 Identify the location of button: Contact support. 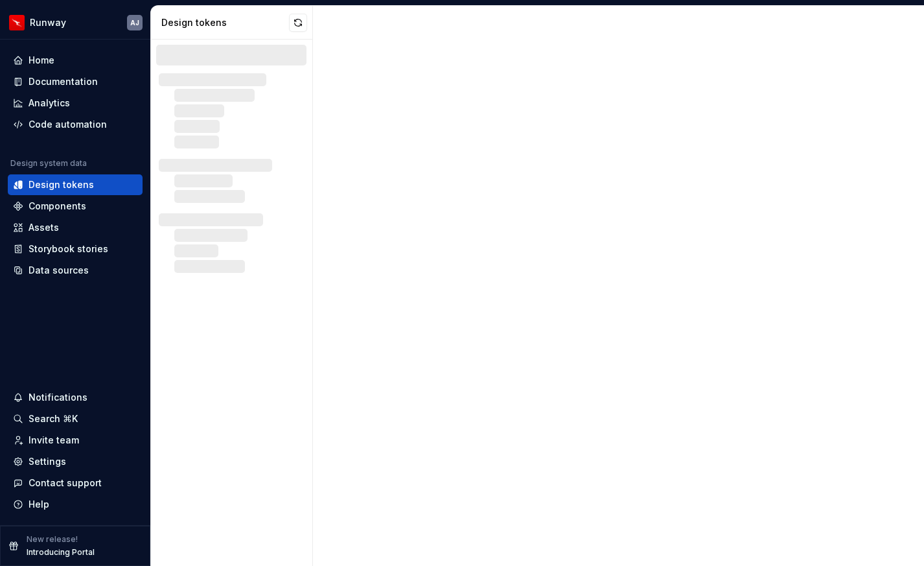
(75, 483).